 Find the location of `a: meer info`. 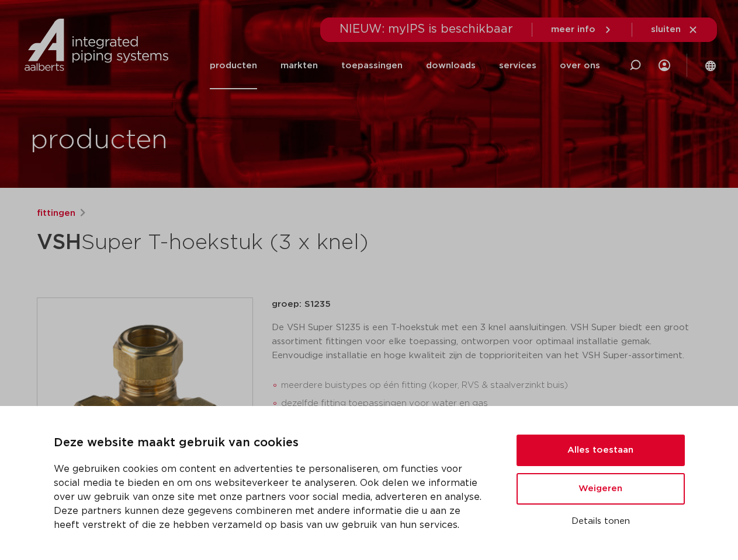

a: meer info is located at coordinates (581, 30).